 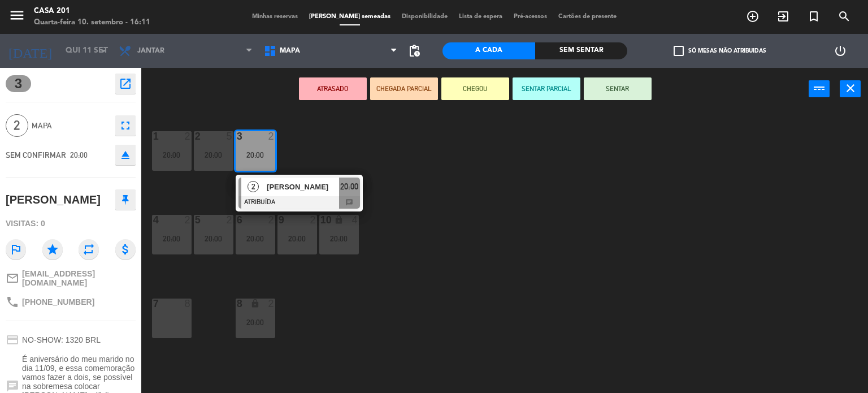 I want to click on i: add_circle_outline, so click(x=753, y=17).